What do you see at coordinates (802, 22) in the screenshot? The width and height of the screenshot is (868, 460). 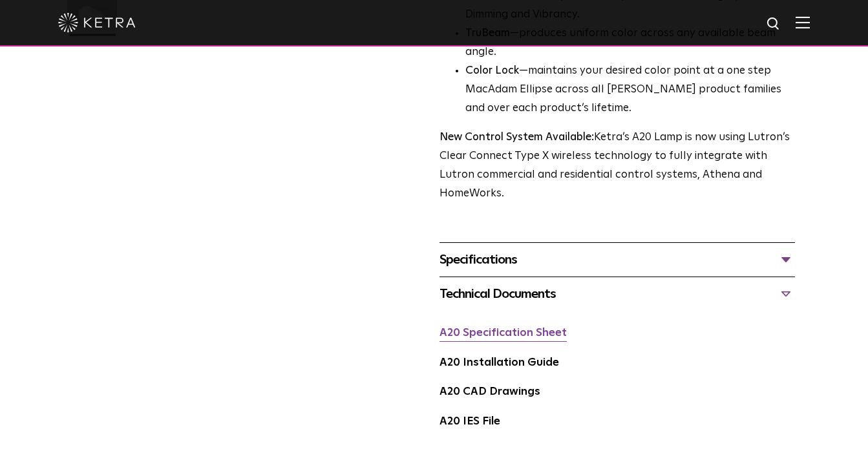 I see `img: Hamburger%20Nav.svg` at bounding box center [802, 22].